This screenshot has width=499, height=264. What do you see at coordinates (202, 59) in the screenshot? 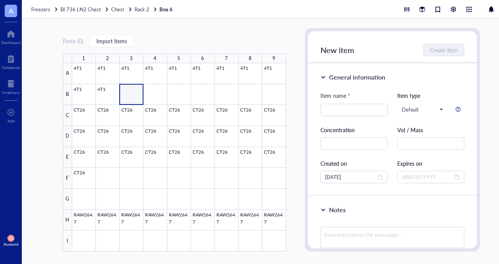
I see `div: 6` at bounding box center [202, 59].